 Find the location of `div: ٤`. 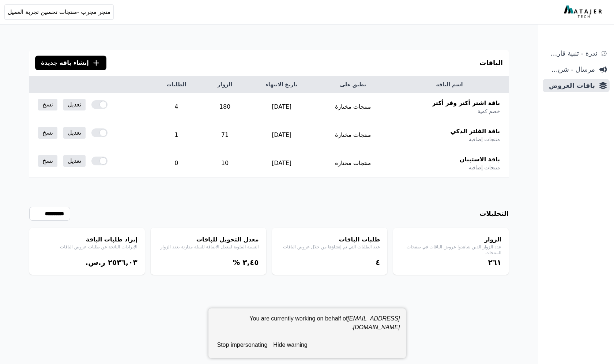

div: ٤ is located at coordinates (329, 262).